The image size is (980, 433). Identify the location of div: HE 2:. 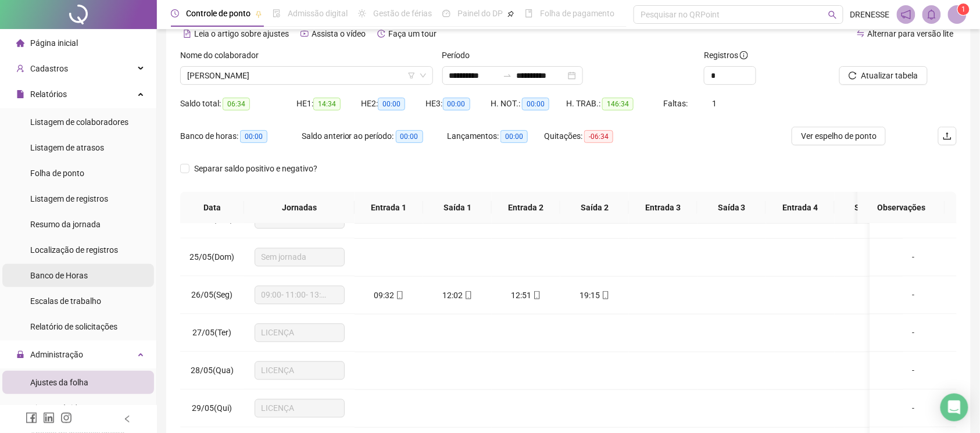
(392, 104).